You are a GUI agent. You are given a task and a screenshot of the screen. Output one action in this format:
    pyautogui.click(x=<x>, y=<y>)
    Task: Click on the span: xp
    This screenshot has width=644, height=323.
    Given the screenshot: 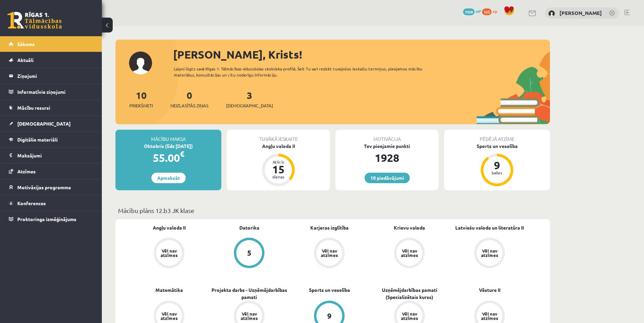 What is the action you would take?
    pyautogui.click(x=494, y=12)
    